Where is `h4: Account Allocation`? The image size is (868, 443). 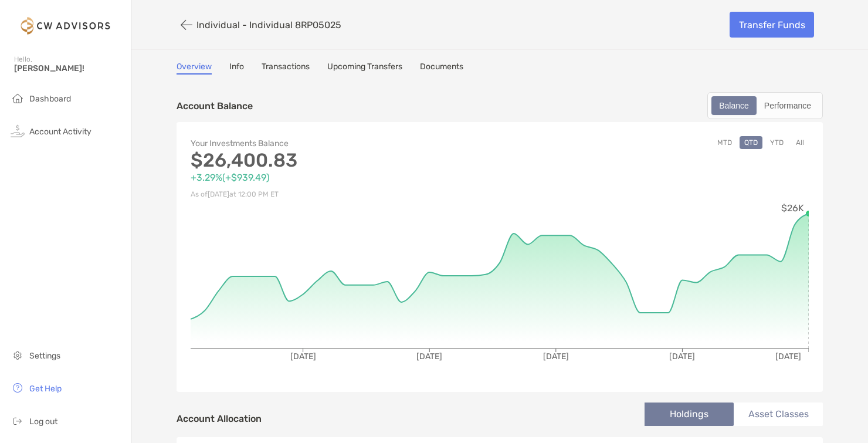
h4: Account Allocation is located at coordinates (219, 418).